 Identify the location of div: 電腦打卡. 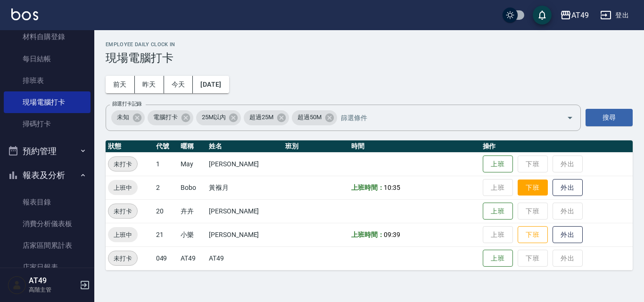
(170, 118).